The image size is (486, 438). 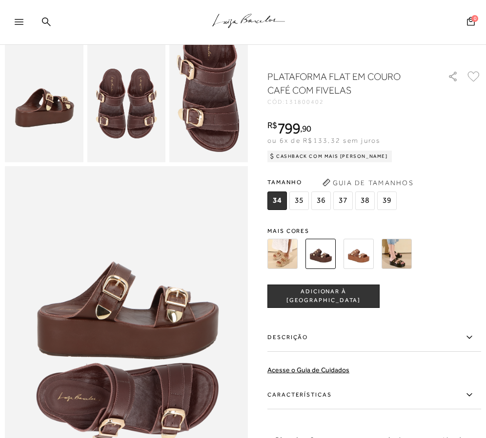 I want to click on button: Guia de Tamanhos, so click(x=368, y=183).